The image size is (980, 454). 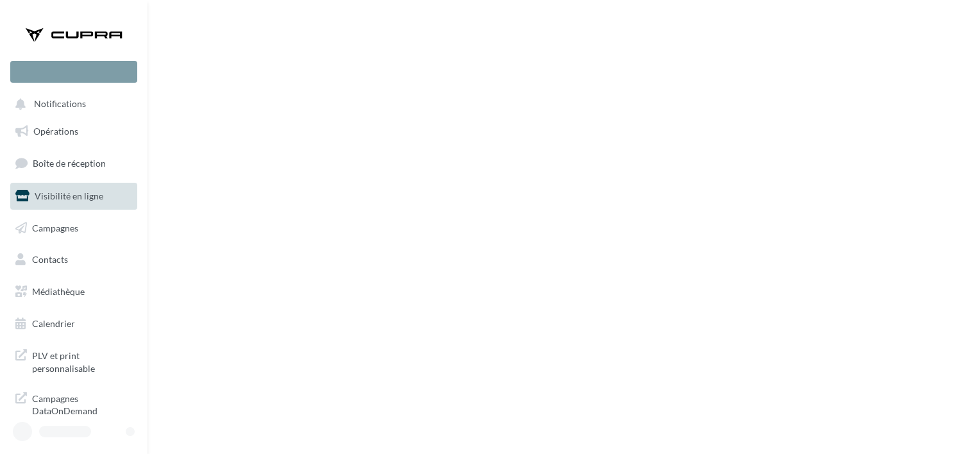 I want to click on a: Campagnes DataOnDemand, so click(x=74, y=404).